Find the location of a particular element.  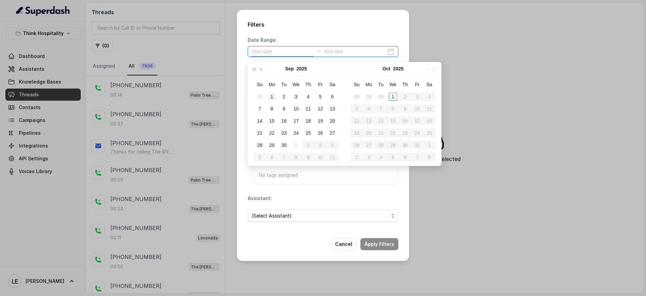

h2: Filters is located at coordinates (323, 25).